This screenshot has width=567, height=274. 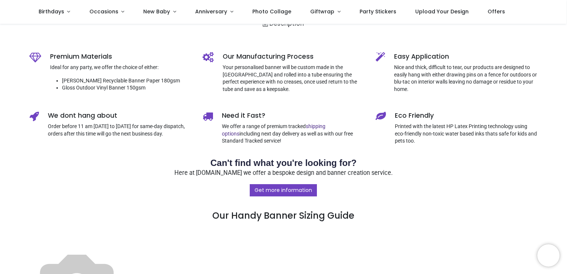 What do you see at coordinates (442, 12) in the screenshot?
I see `span: Upload Your Design` at bounding box center [442, 12].